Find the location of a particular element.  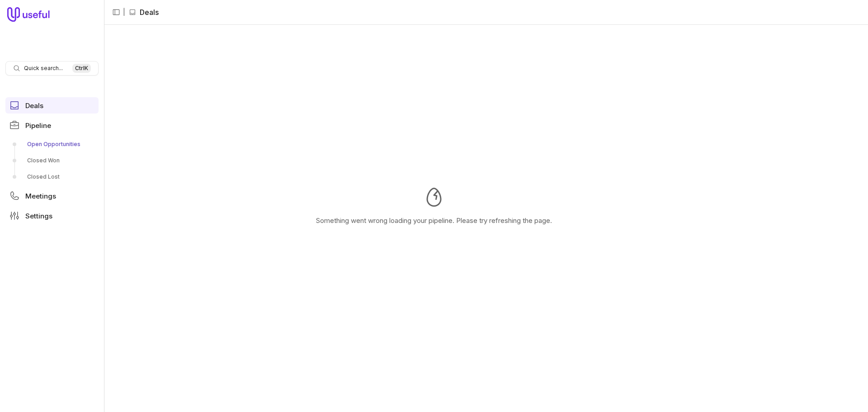

a: Open Opportunities is located at coordinates (52, 144).